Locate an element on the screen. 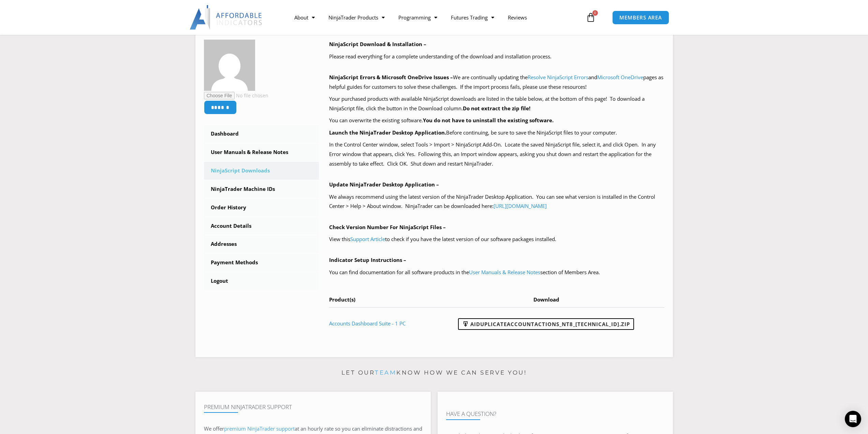 This screenshot has width=868, height=434. a: team is located at coordinates (385, 372).